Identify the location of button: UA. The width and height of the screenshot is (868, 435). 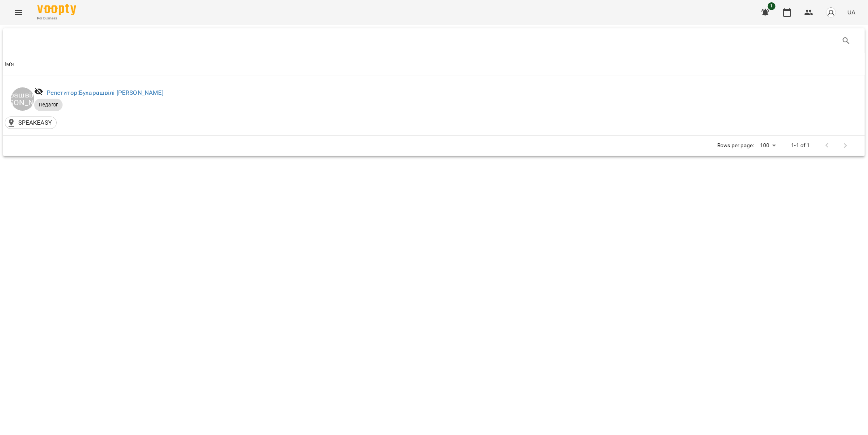
(851, 12).